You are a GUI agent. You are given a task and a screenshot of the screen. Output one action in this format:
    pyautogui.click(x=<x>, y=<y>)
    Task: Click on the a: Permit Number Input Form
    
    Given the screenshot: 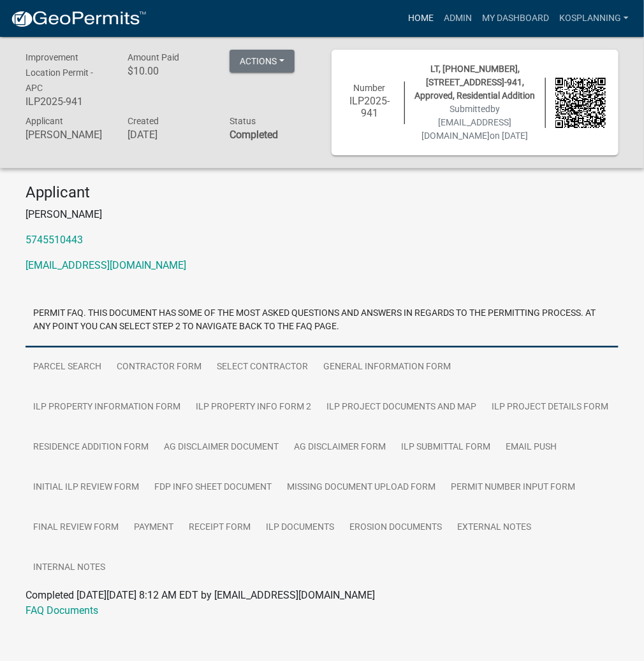 What is the action you would take?
    pyautogui.click(x=512, y=488)
    